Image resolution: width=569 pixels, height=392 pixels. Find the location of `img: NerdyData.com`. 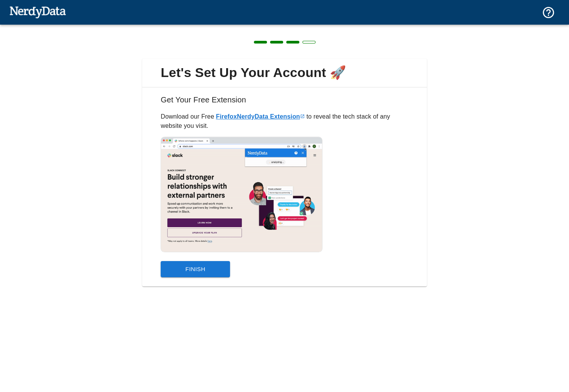

img: NerdyData.com is located at coordinates (38, 12).